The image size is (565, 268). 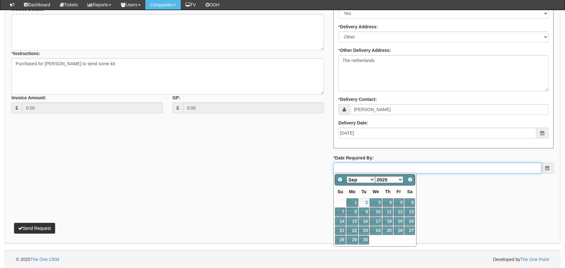 I want to click on a: 15, so click(x=352, y=221).